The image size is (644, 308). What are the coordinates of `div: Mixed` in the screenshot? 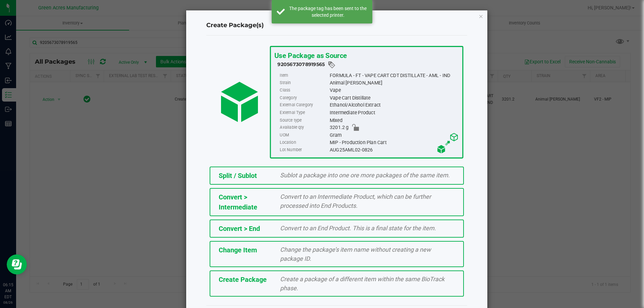 It's located at (394, 121).